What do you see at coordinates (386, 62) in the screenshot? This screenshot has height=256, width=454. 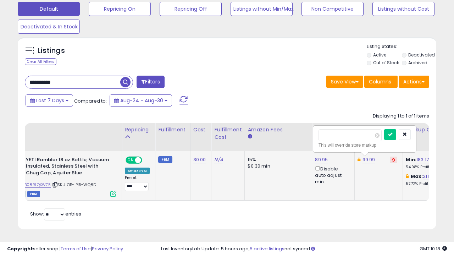 I see `label: Out of Stock` at bounding box center [386, 62].